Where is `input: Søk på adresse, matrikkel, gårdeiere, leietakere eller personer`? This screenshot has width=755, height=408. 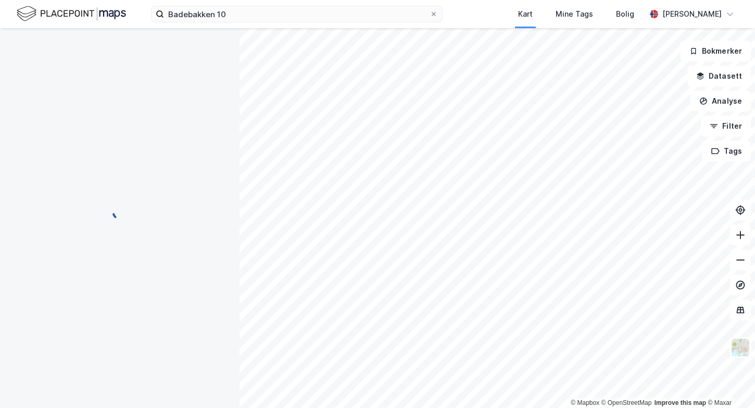 input: Søk på adresse, matrikkel, gårdeiere, leietakere eller personer is located at coordinates (297, 14).